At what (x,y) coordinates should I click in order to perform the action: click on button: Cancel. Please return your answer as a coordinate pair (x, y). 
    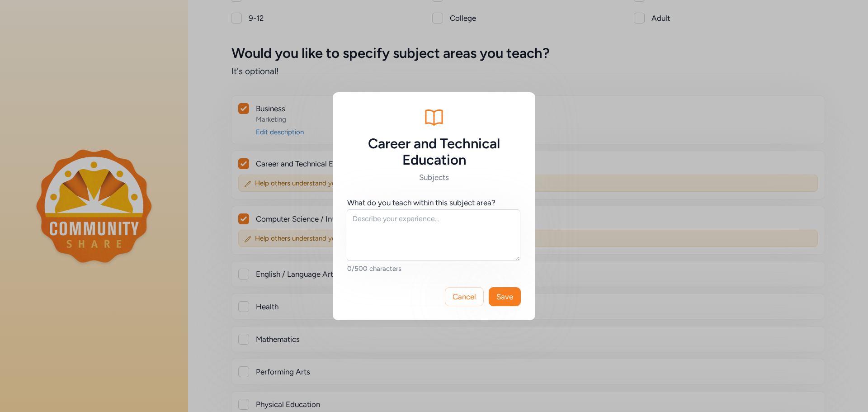
    Looking at the image, I should click on (465, 297).